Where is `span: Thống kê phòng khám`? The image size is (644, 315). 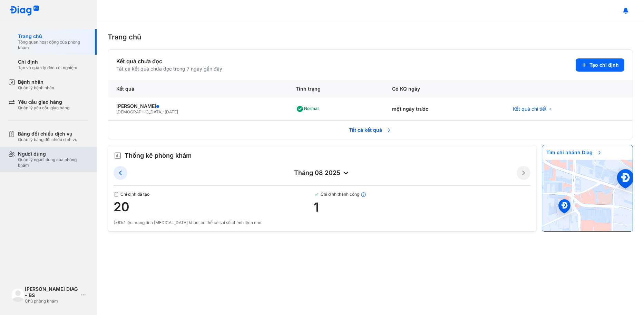
span: Thống kê phòng khám is located at coordinates (158, 156).